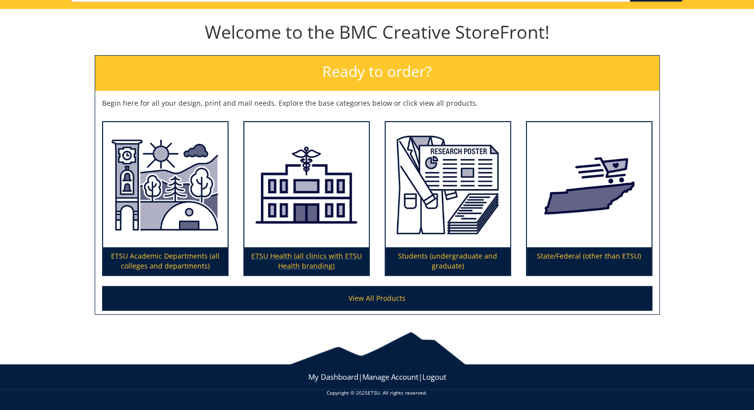 Image resolution: width=754 pixels, height=410 pixels. What do you see at coordinates (377, 103) in the screenshot?
I see `p: Begin here for all your design, print and mail needs. Explore the base categories below or click ...` at bounding box center [377, 103].